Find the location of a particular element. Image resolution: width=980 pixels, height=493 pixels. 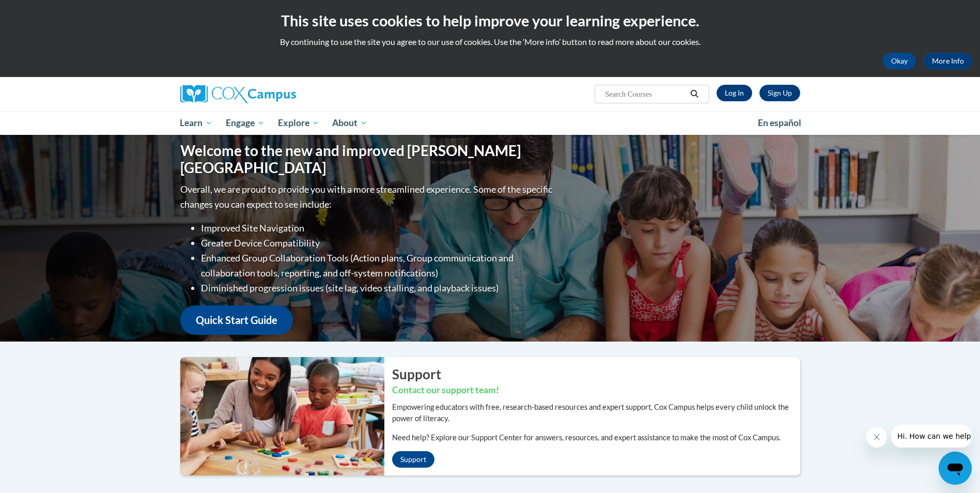

a: Learn is located at coordinates (196, 123).